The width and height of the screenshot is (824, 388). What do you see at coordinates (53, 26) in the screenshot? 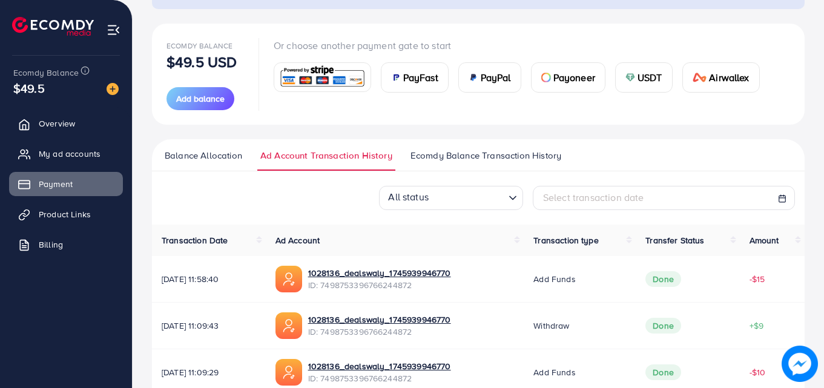
I see `a: logo` at bounding box center [53, 26].